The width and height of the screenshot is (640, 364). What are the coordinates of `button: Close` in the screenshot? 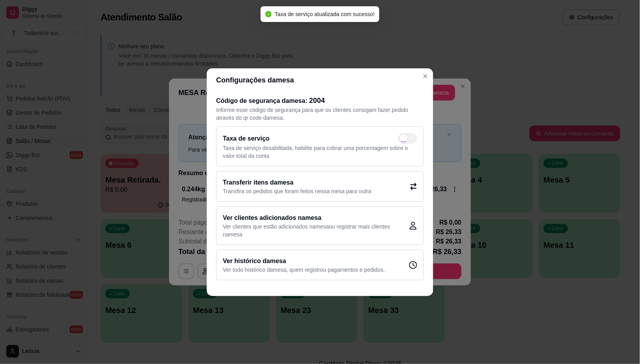 It's located at (425, 76).